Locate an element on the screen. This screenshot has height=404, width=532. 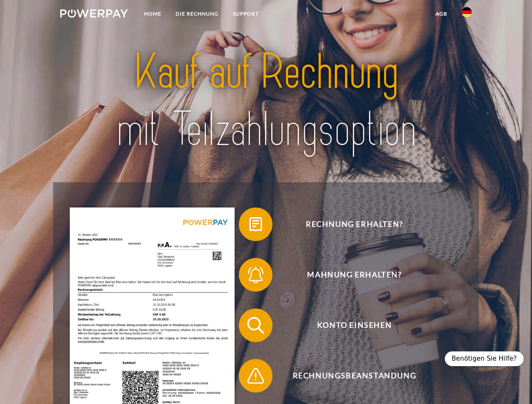
button: Mahnung erhalten? is located at coordinates (348, 275).